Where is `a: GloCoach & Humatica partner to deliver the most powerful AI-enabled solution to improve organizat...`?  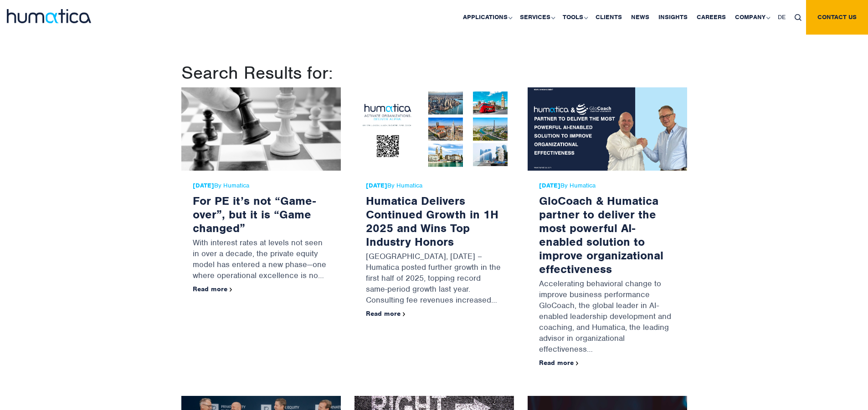
a: GloCoach & Humatica partner to deliver the most powerful AI-enabled solution to improve organizat... is located at coordinates (601, 235).